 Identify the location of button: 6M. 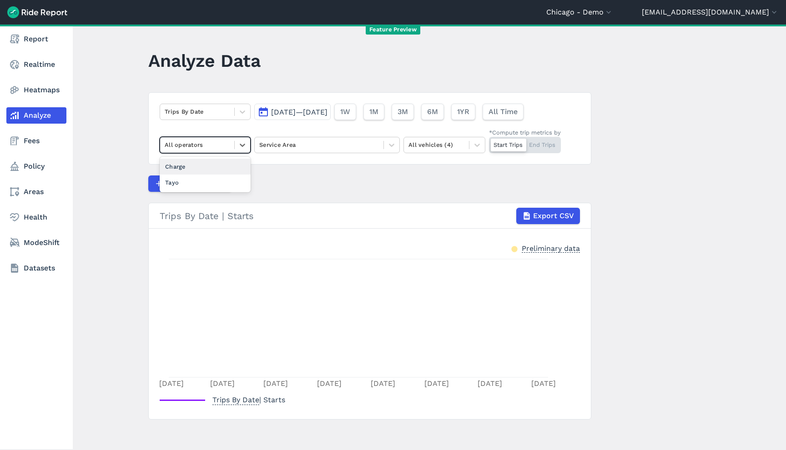
(432, 112).